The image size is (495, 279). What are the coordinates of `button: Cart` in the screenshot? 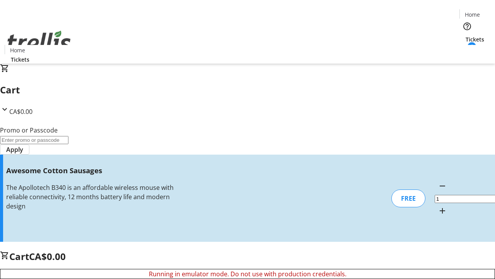 It's located at (468, 51).